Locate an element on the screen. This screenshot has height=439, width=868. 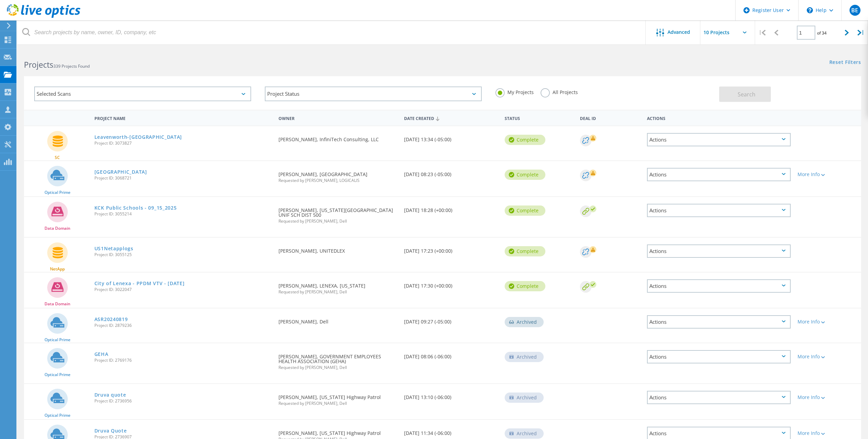
svg: \n is located at coordinates (810, 10).